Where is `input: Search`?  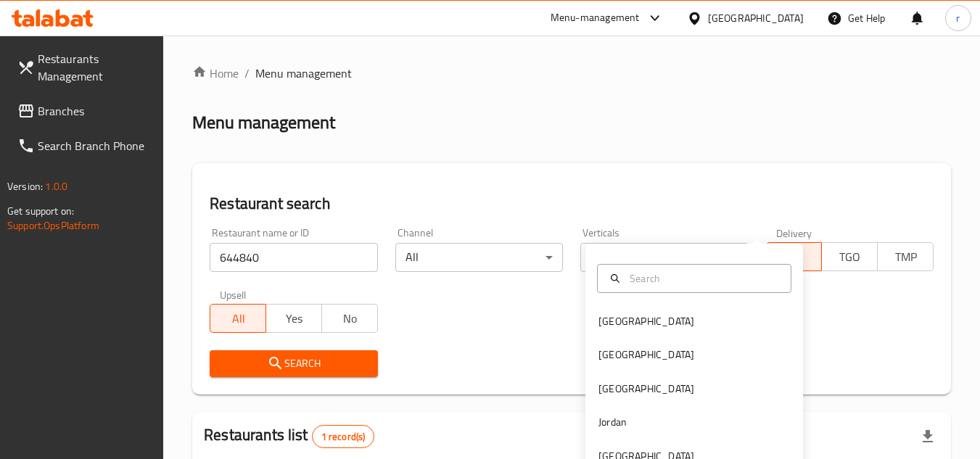
input: Search is located at coordinates (703, 279).